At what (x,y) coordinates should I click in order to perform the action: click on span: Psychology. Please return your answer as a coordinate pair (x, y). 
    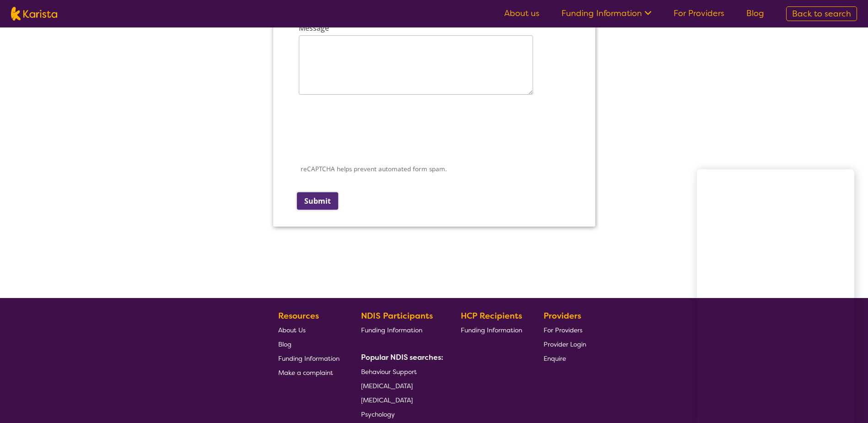
    Looking at the image, I should click on (378, 414).